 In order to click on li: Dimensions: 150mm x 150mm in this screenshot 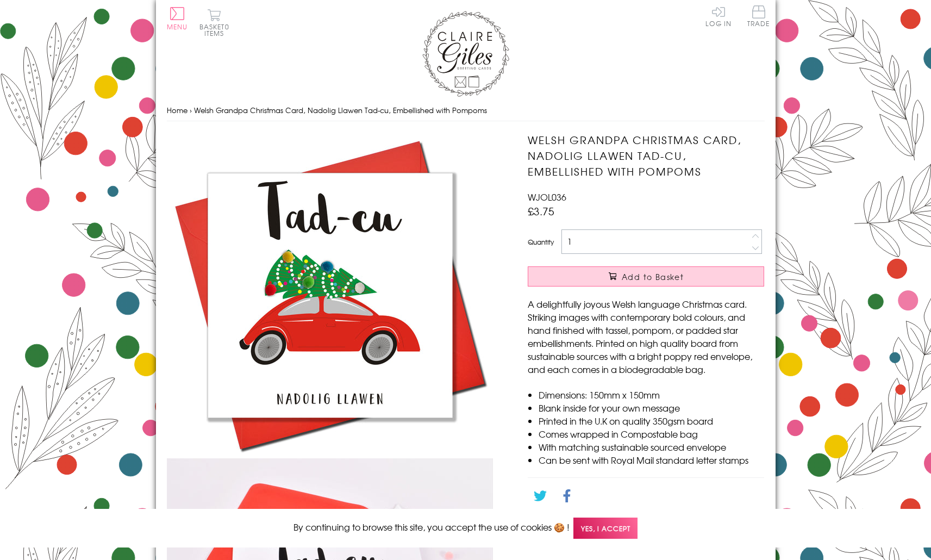, I will do `click(651, 395)`.